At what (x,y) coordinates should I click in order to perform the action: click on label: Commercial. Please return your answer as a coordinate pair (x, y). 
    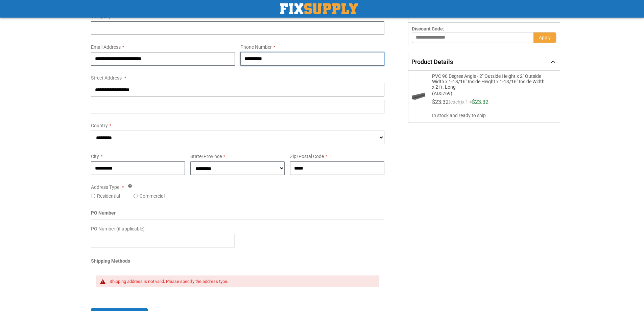
    Looking at the image, I should click on (152, 196).